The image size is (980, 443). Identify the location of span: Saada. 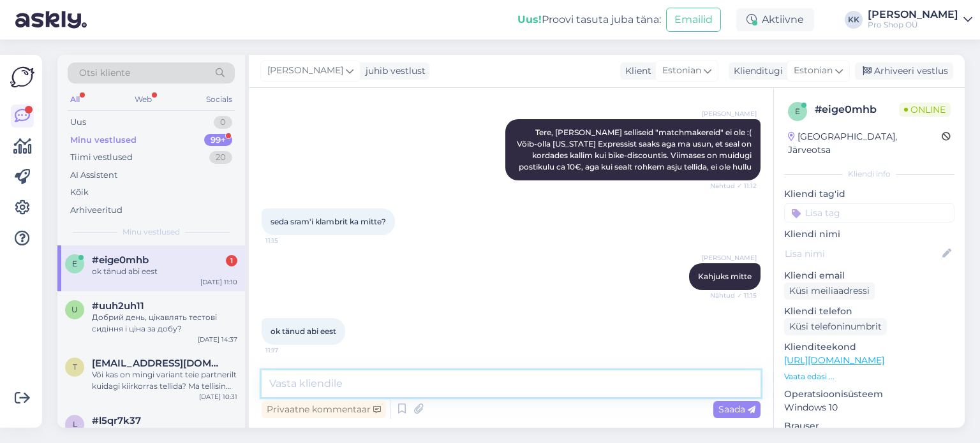
(737, 409).